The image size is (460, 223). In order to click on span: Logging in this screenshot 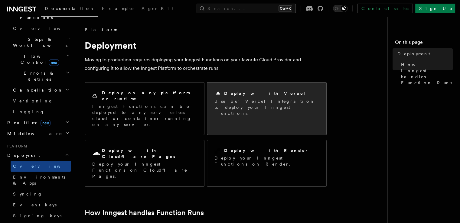, I will do `click(29, 112)`.